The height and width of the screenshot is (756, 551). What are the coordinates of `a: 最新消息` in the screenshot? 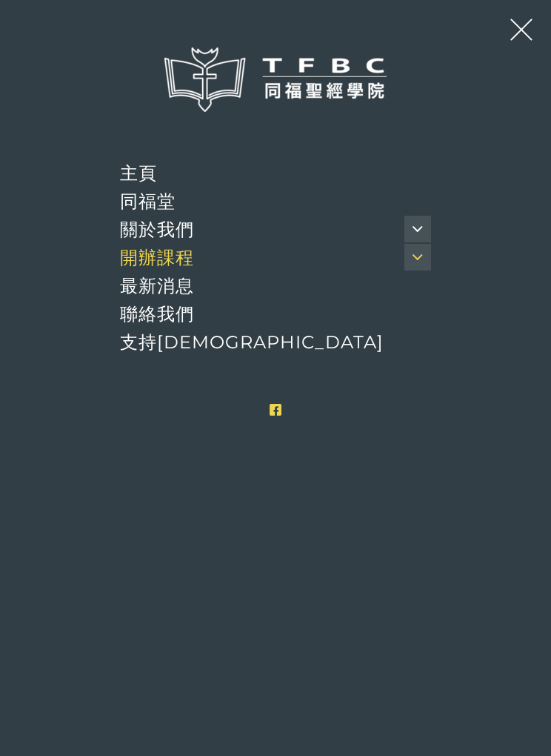 It's located at (276, 286).